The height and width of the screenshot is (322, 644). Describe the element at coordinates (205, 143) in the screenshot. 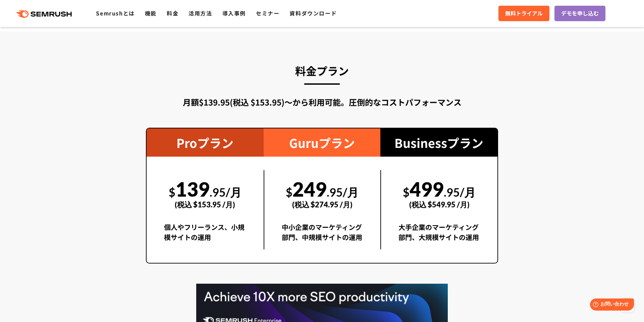

I see `div: Proプラン` at that location.